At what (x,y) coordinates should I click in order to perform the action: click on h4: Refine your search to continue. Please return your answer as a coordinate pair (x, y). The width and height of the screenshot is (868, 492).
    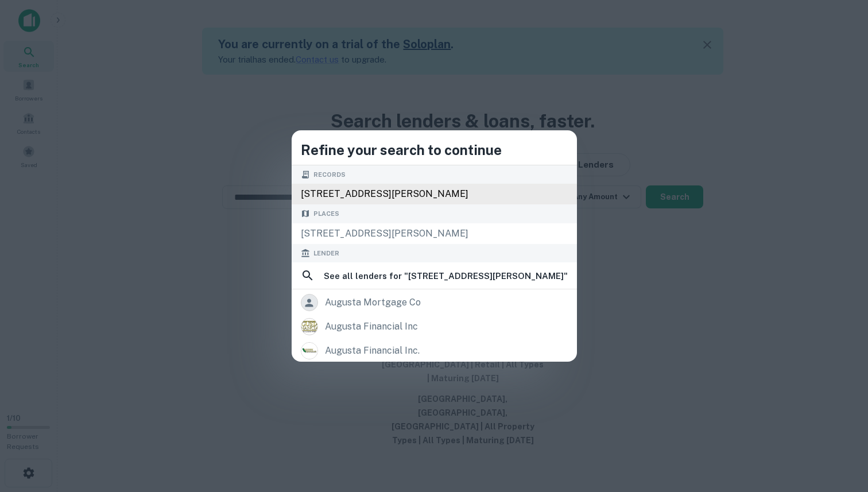
    Looking at the image, I should click on (434, 150).